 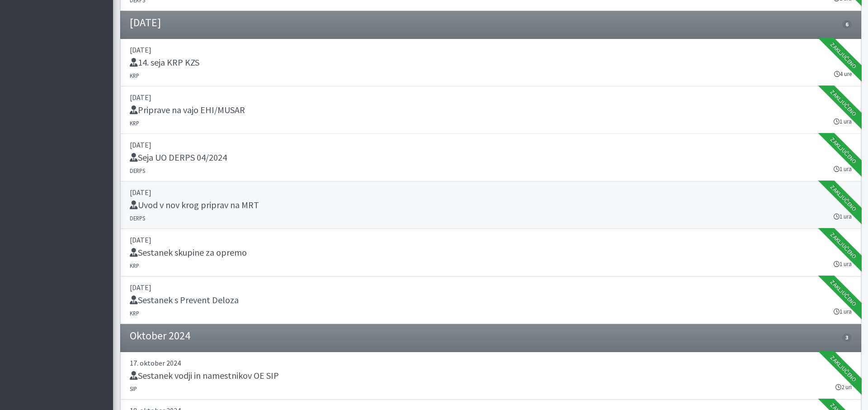 I want to click on span: 6, so click(x=847, y=25).